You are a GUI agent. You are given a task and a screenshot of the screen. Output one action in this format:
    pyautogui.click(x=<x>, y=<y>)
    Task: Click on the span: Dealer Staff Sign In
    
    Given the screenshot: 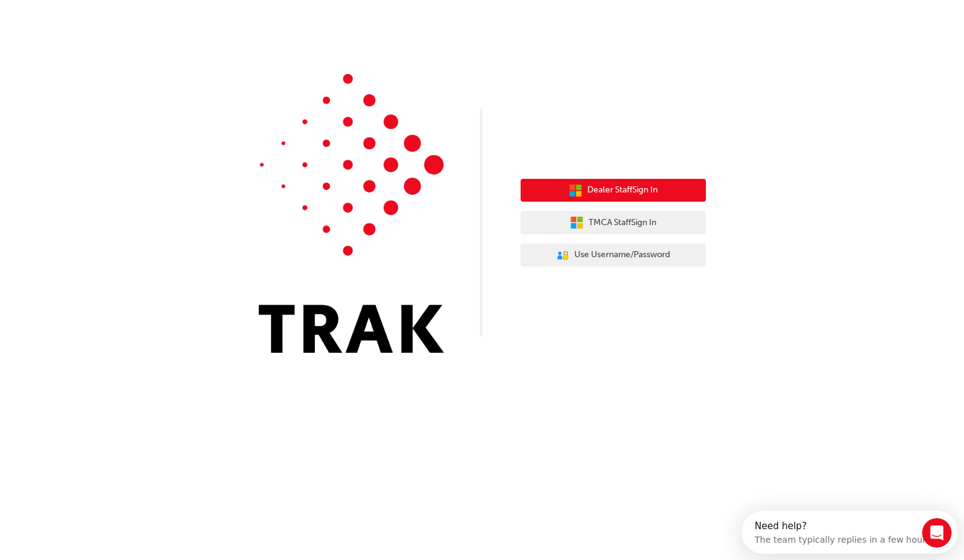 What is the action you would take?
    pyautogui.click(x=622, y=190)
    